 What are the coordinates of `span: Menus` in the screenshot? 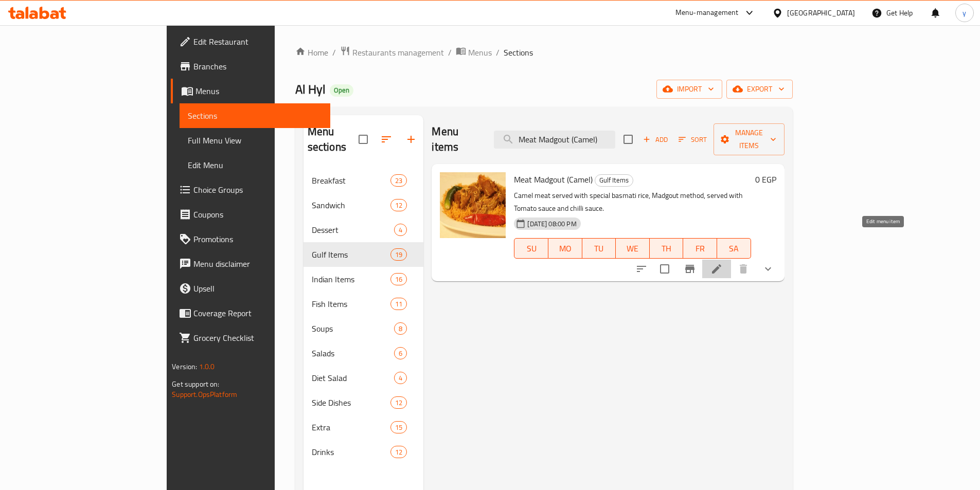 It's located at (480, 52).